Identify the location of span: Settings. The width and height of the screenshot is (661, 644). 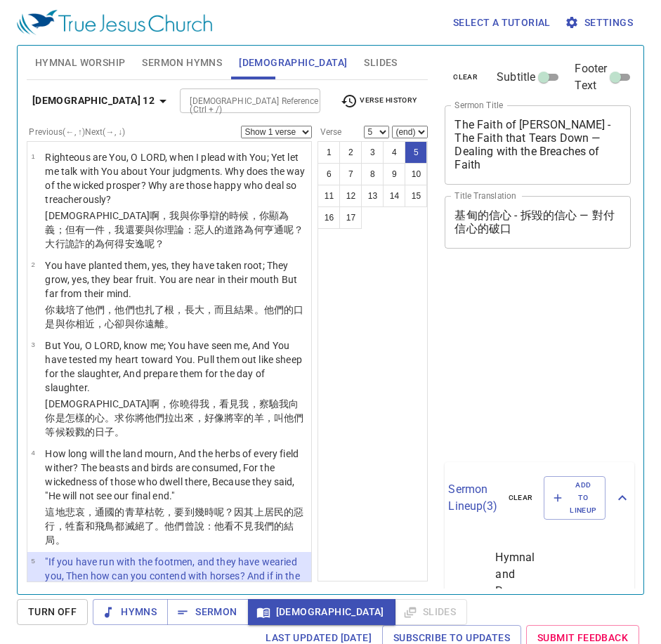
(600, 23).